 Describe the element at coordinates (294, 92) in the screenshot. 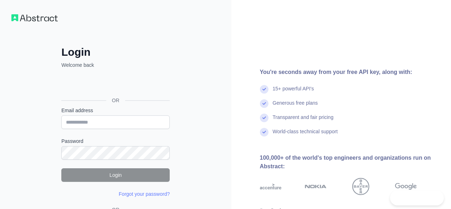

I see `div: 15+ powerful API's` at that location.